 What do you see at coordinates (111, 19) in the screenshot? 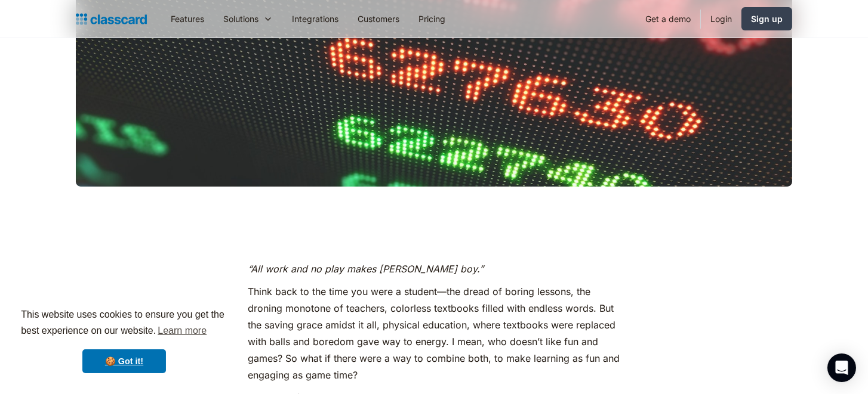
I see `a: Logo` at bounding box center [111, 19].